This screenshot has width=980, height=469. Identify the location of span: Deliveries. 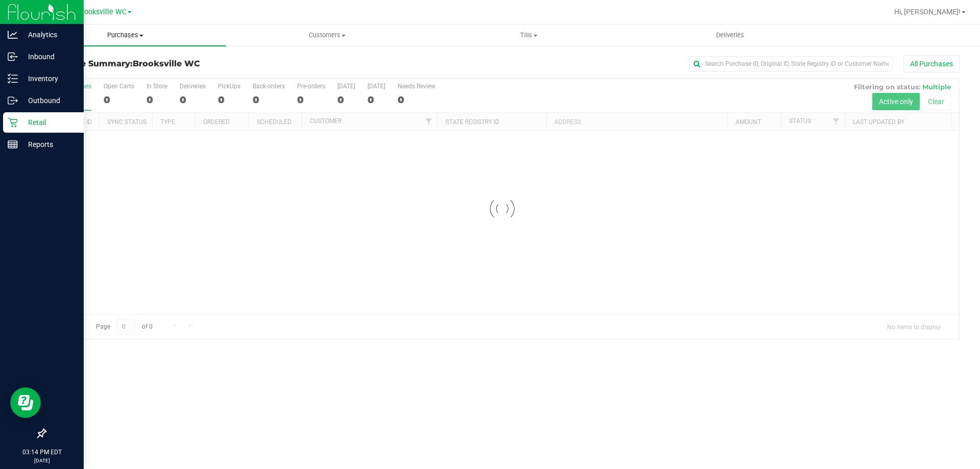
(730, 36).